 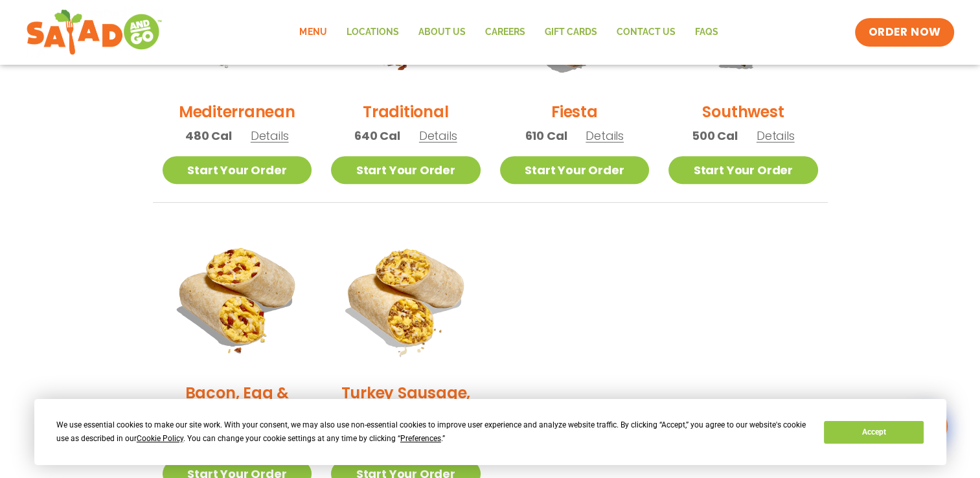 What do you see at coordinates (209, 135) in the screenshot?
I see `span: 480 Cal` at bounding box center [209, 135].